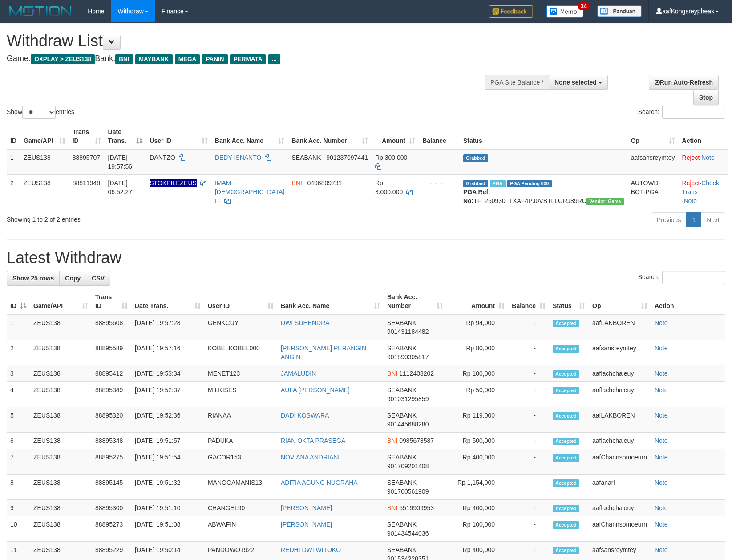 The height and width of the screenshot is (560, 732). I want to click on td: RIANAA, so click(241, 419).